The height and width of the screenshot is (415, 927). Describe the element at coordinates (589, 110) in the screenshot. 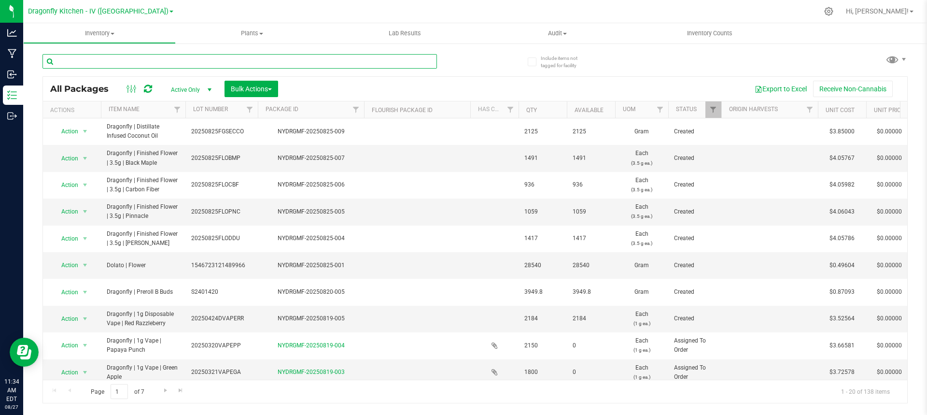

I see `a: Available` at that location.